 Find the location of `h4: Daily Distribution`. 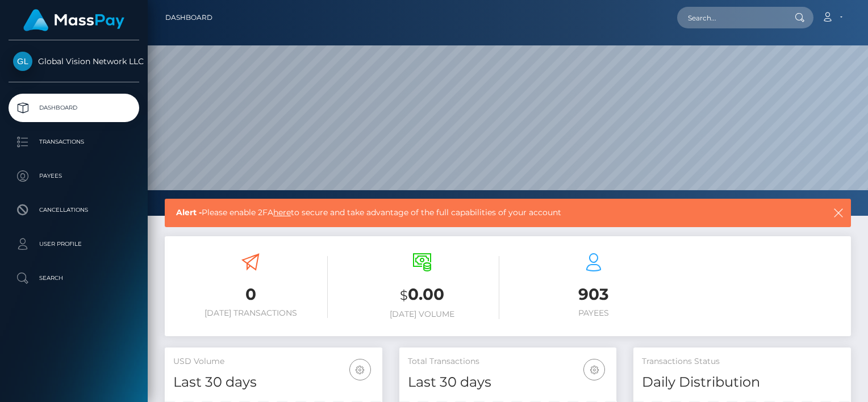

h4: Daily Distribution is located at coordinates (742, 382).